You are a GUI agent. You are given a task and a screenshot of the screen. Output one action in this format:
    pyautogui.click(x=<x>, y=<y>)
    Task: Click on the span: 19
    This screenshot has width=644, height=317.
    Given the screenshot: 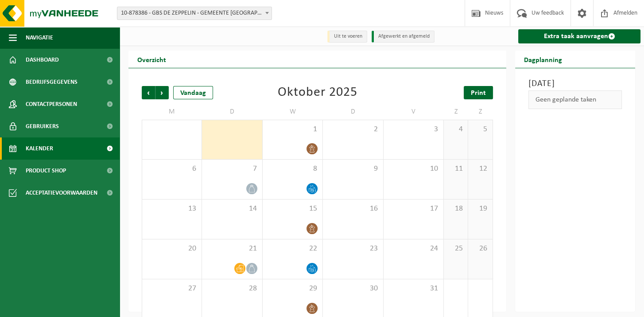 What is the action you would take?
    pyautogui.click(x=480, y=208)
    